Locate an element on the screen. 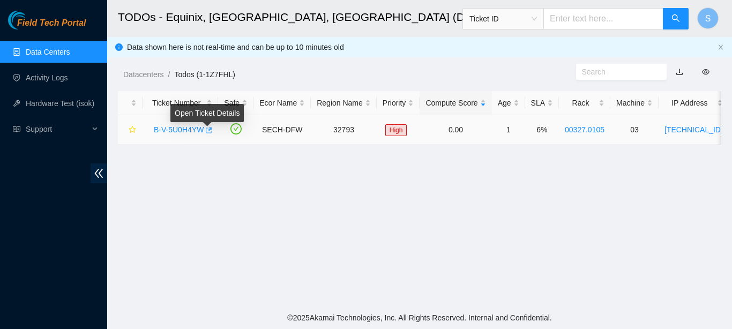  a: download is located at coordinates (680, 72).